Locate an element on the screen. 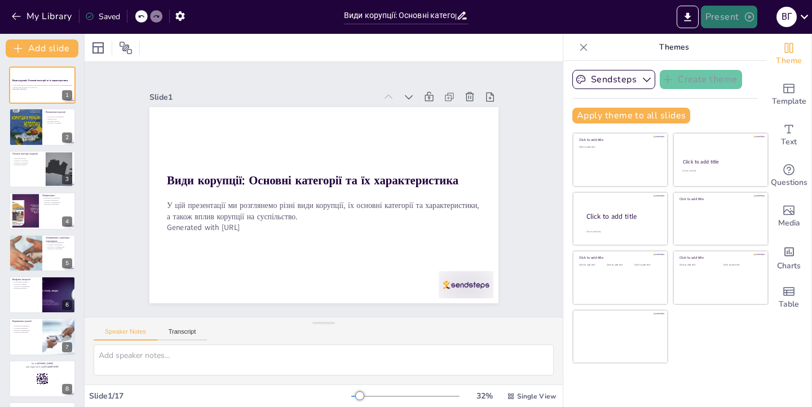 This screenshot has width=812, height=407. p: Хабарництво is located at coordinates (57, 196).